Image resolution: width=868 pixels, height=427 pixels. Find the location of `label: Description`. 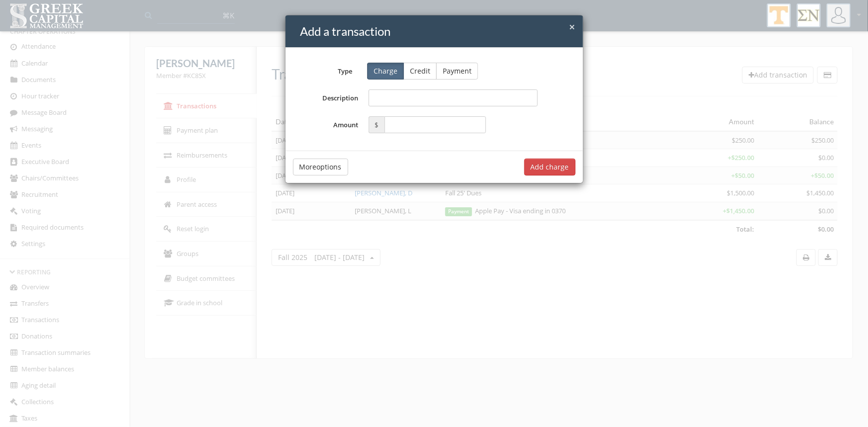

label: Description is located at coordinates (328, 98).